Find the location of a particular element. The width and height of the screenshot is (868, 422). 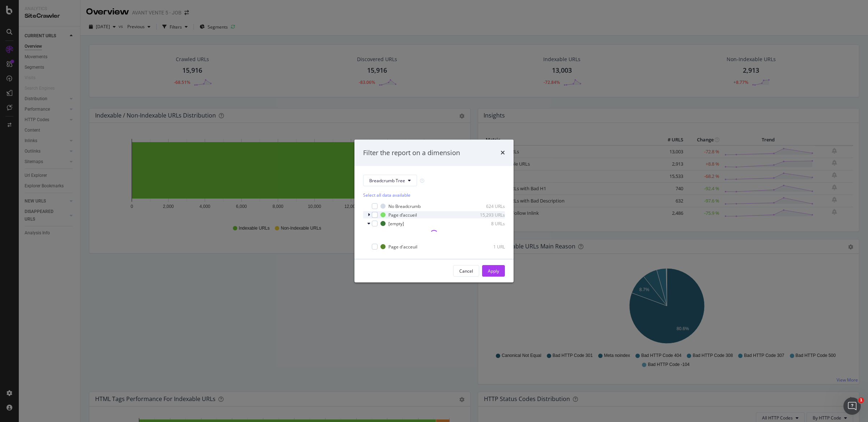

div: Cancel is located at coordinates (466, 271).